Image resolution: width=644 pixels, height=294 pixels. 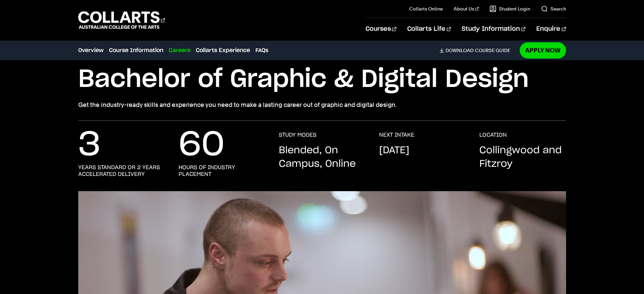 What do you see at coordinates (429, 29) in the screenshot?
I see `a: Collarts Life` at bounding box center [429, 29].